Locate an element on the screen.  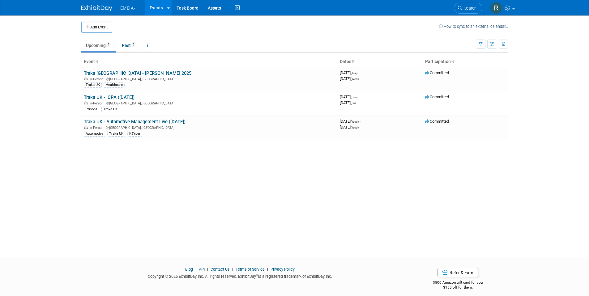
span: (Fri) is located at coordinates (353, 103).